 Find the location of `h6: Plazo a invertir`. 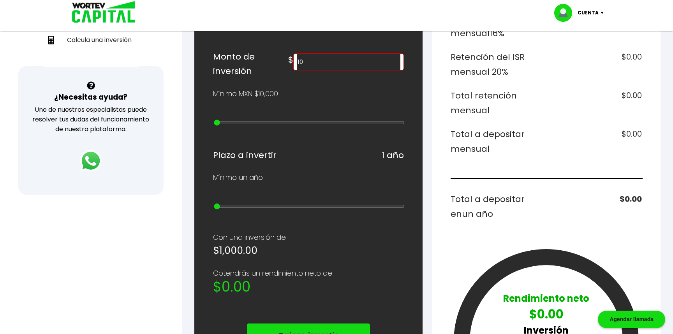

h6: Plazo a invertir is located at coordinates (245, 155).